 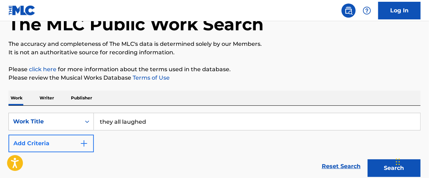 I want to click on a: Terms of Use, so click(x=150, y=78).